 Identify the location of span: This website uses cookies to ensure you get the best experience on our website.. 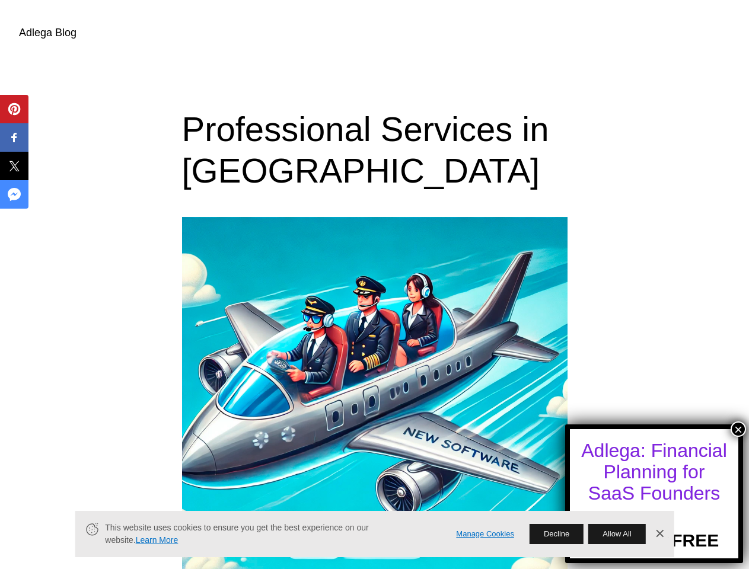
(272, 534).